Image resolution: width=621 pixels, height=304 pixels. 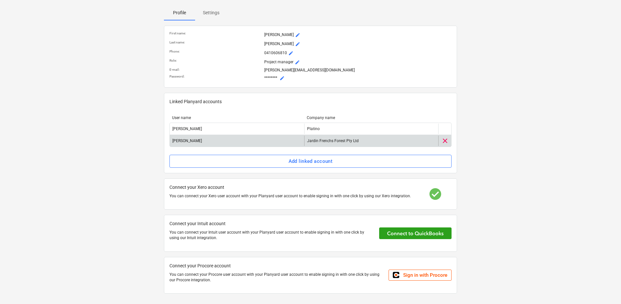 I want to click on div: Add linked account, so click(x=311, y=161).